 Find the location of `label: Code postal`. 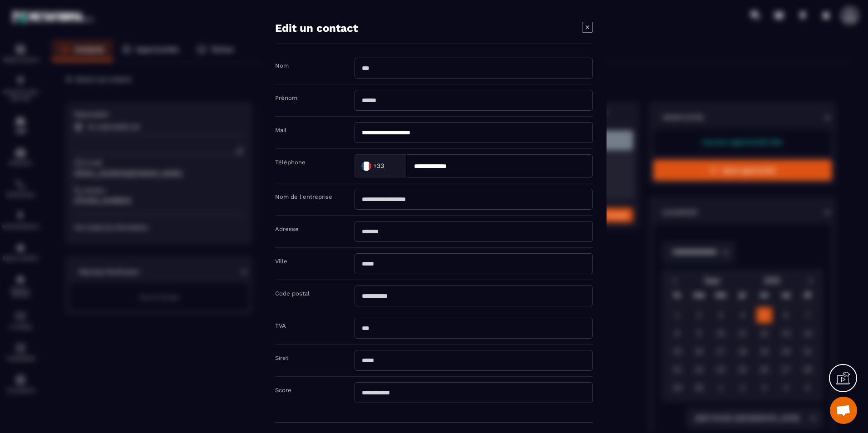

label: Code postal is located at coordinates (292, 293).